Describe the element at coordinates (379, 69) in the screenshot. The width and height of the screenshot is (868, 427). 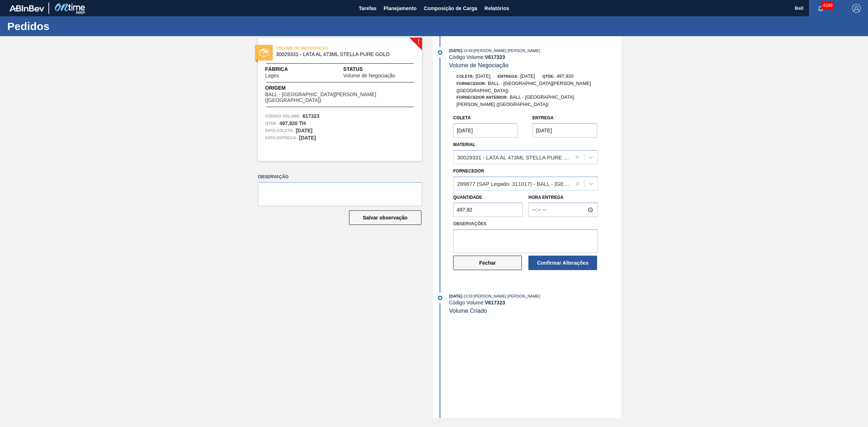
I see `span: Status` at that location.